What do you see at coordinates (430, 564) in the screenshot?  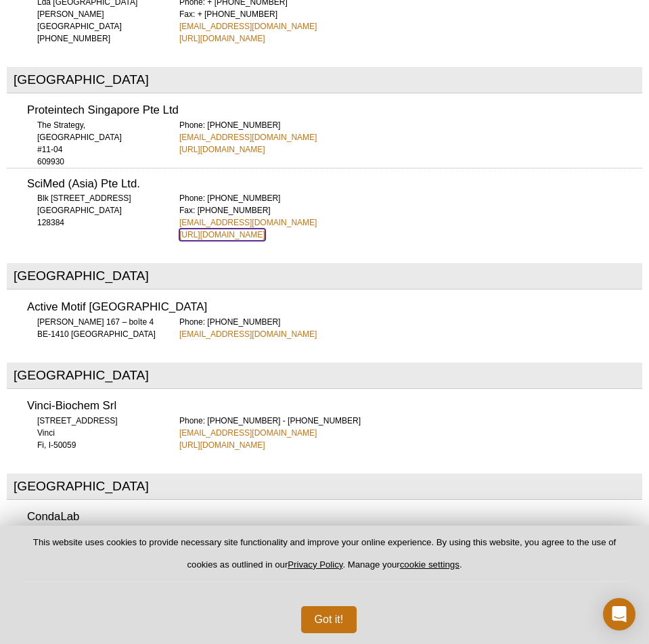 I see `button: cookie settings` at bounding box center [430, 564].